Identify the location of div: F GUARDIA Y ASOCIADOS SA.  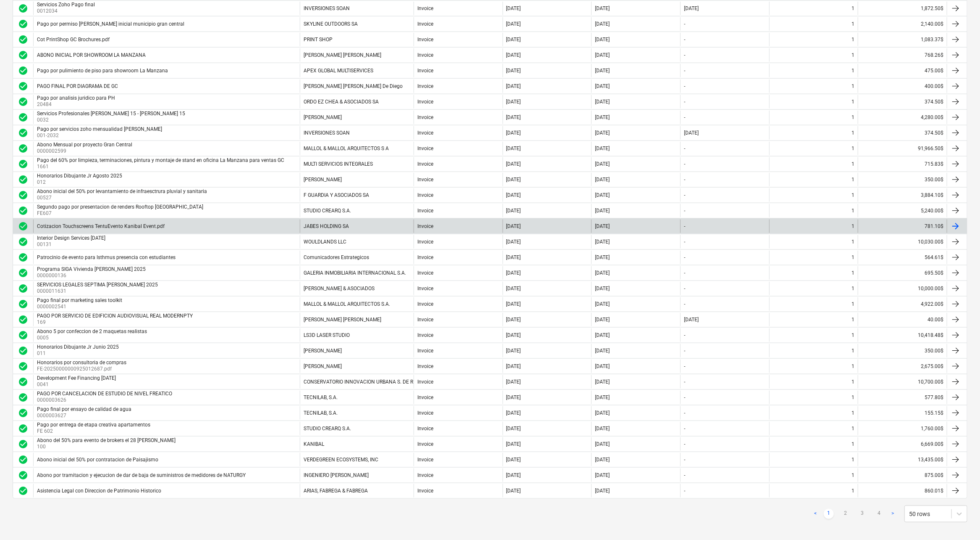
(337, 195).